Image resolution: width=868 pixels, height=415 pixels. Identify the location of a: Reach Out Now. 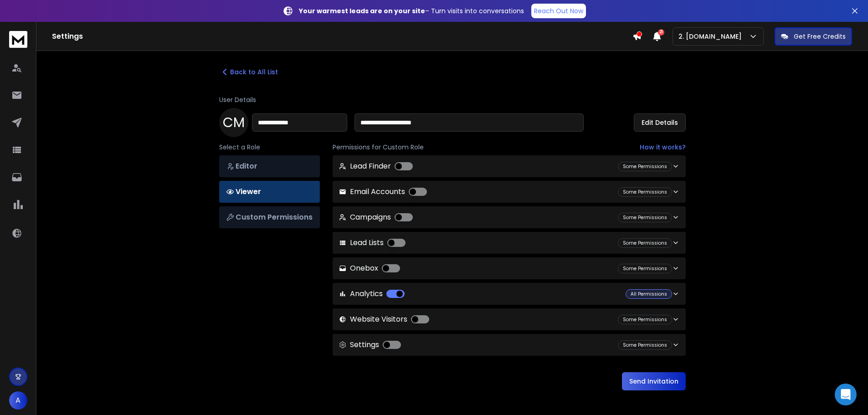
(559, 11).